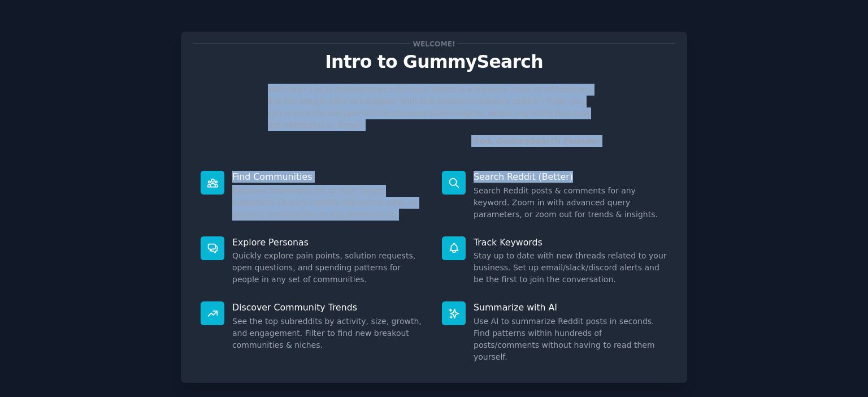 This screenshot has height=397, width=868. I want to click on dd: See the top subreddits by activity, size, growth, and engagement. Filter to find new breakout com..., so click(329, 333).